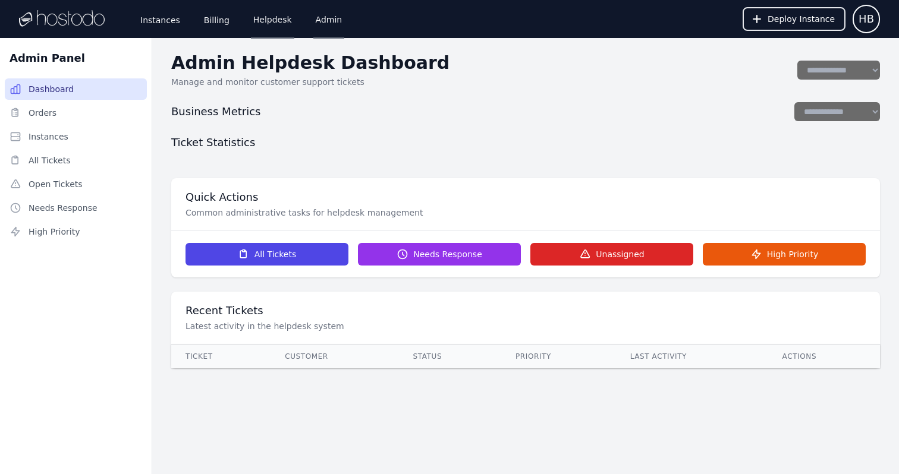 This screenshot has height=474, width=899. What do you see at coordinates (75, 113) in the screenshot?
I see `a: Orders` at bounding box center [75, 113].